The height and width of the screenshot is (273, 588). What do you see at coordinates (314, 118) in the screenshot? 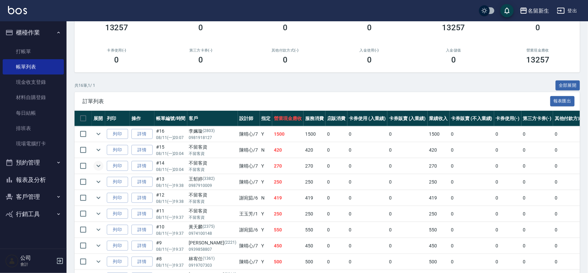
I see `th: 服務消費` at bounding box center [314, 118].